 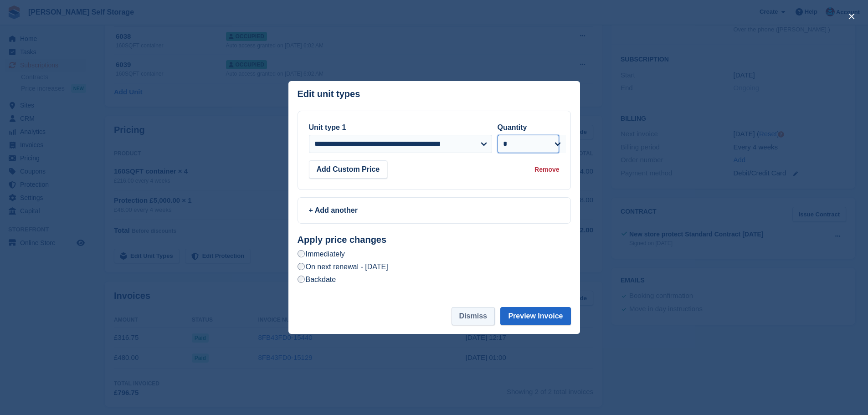 What do you see at coordinates (317, 280) in the screenshot?
I see `label: Backdate` at bounding box center [317, 280].